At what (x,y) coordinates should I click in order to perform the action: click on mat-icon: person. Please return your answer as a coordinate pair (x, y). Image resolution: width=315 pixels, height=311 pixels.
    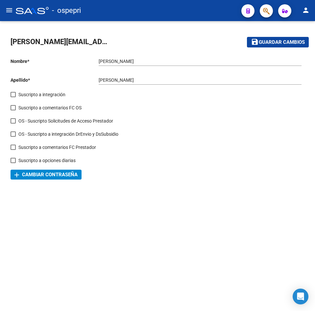
    Looking at the image, I should click on (306, 10).